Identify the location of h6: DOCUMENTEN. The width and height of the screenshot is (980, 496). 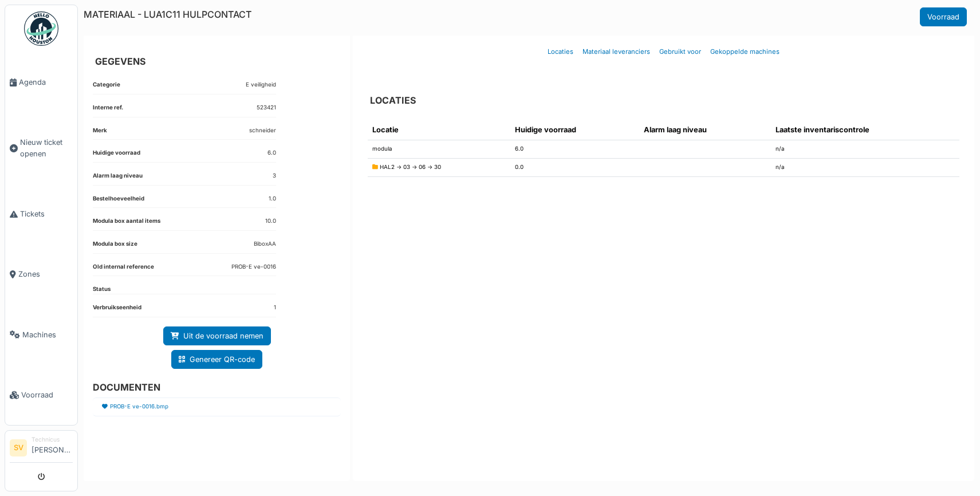
(212, 387).